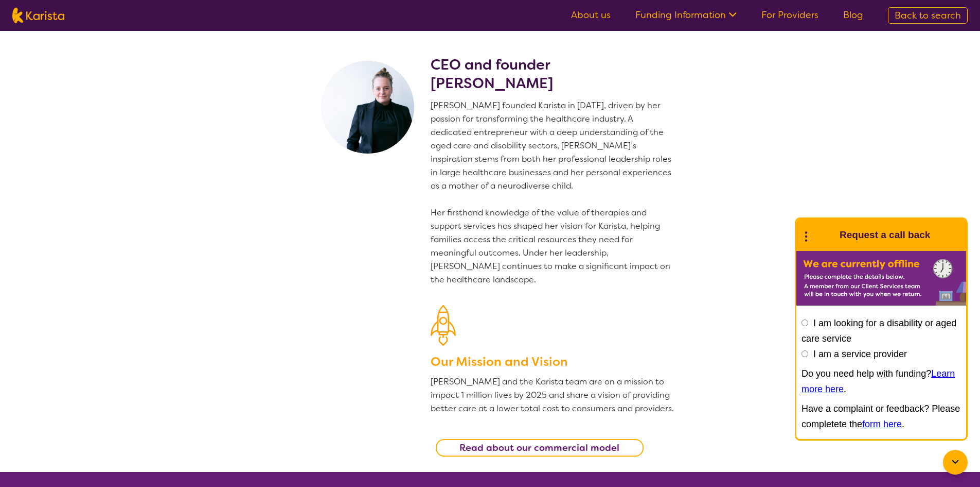 The image size is (980, 487). I want to click on label: I am looking for a disability or aged care service, so click(879, 331).